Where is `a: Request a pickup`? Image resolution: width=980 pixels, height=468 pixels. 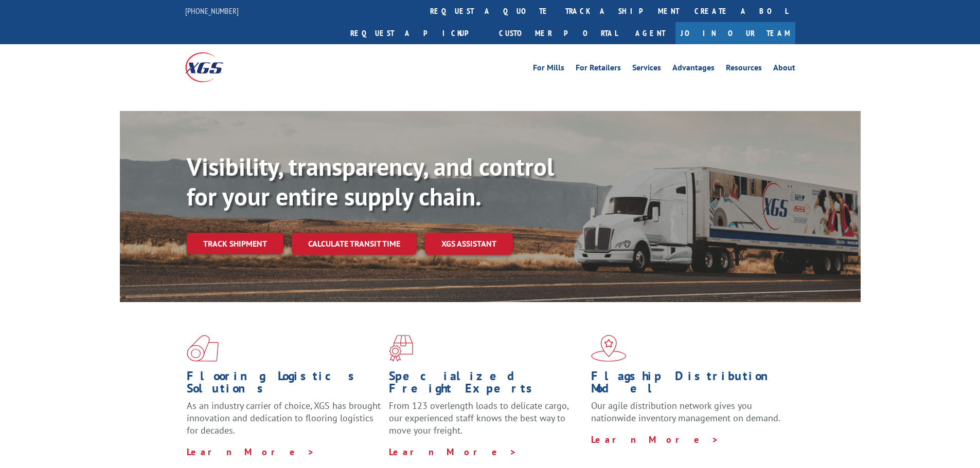
a: Request a pickup is located at coordinates (417, 33).